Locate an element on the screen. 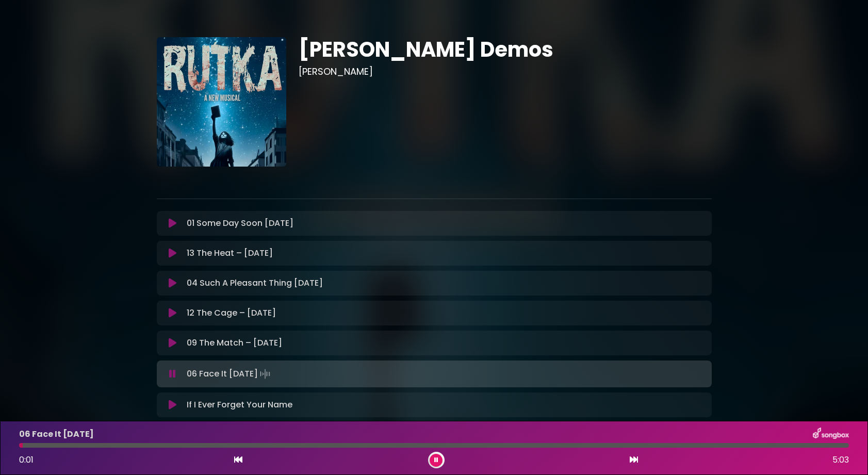 This screenshot has width=868, height=475. img: 1uTIpRqyQbG8iUOrqZvZ is located at coordinates (221, 102).